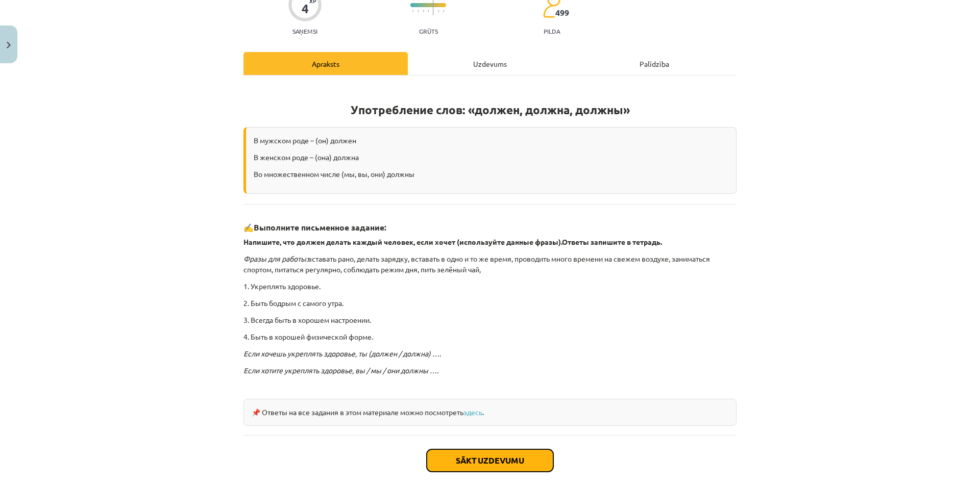 This screenshot has width=980, height=486. I want to click on b: Напишите, что должен делать каждый человек, если хочет (используйте данные фразы)., so click(403, 242).